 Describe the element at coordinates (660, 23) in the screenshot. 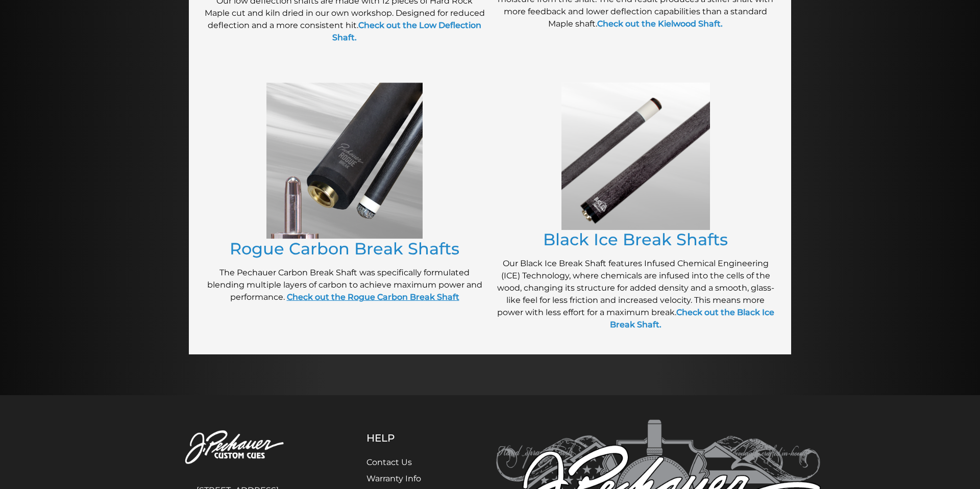

I see `strong: Check out the Kielwood Shaft.` at that location.